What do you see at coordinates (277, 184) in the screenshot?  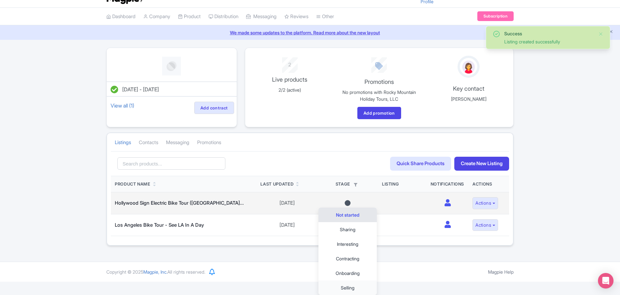 I see `div: Last Updated` at bounding box center [277, 184].